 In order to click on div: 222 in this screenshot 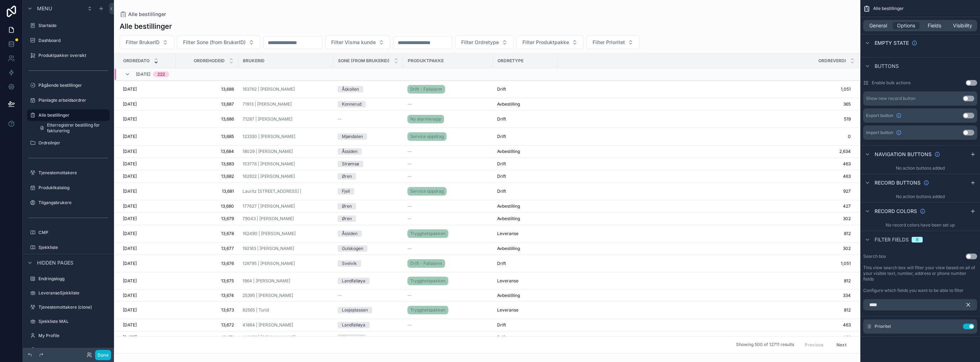, I will do `click(161, 75)`.